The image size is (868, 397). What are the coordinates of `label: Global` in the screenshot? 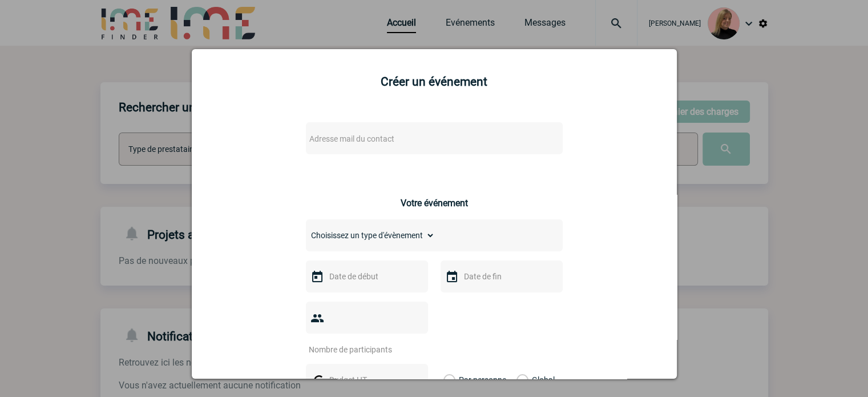 It's located at (519, 380).